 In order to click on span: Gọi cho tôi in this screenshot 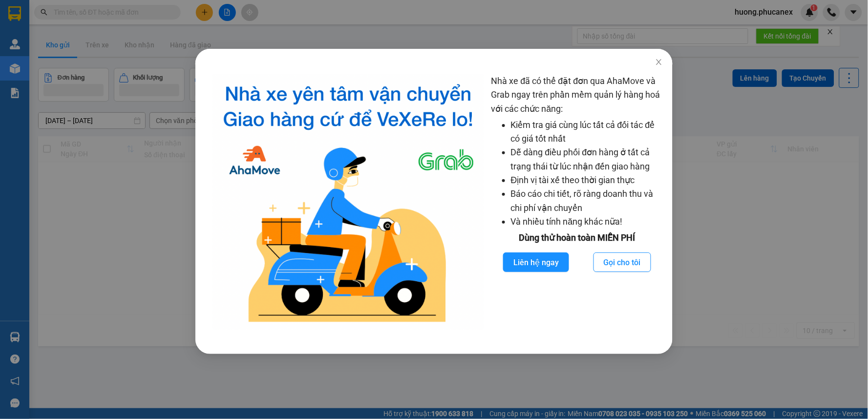, I will do `click(622, 262)`.